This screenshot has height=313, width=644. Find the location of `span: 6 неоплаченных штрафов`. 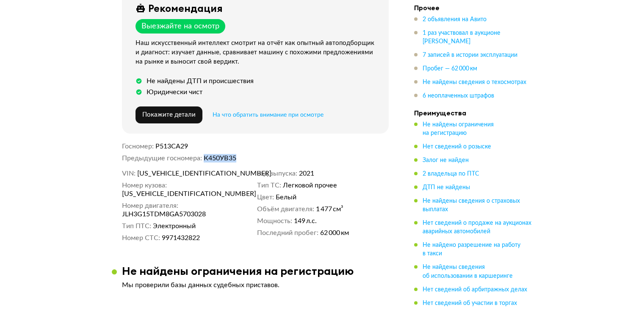

span: 6 неоплаченных штрафов is located at coordinates (458, 96).